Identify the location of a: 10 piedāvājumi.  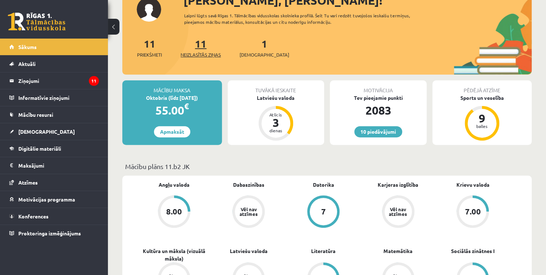
(378, 131).